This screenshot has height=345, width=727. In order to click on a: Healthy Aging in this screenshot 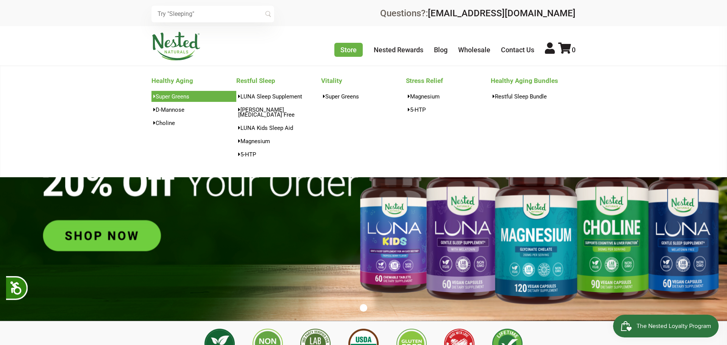, I will do `click(194, 81)`.